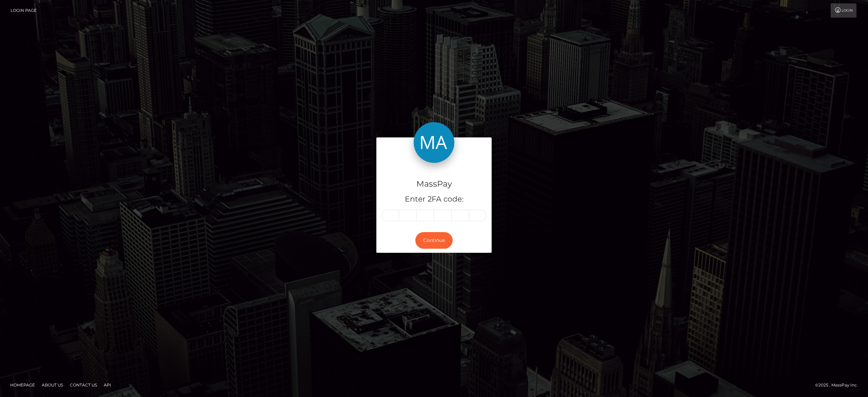  Describe the element at coordinates (52, 385) in the screenshot. I see `a: About Us` at that location.